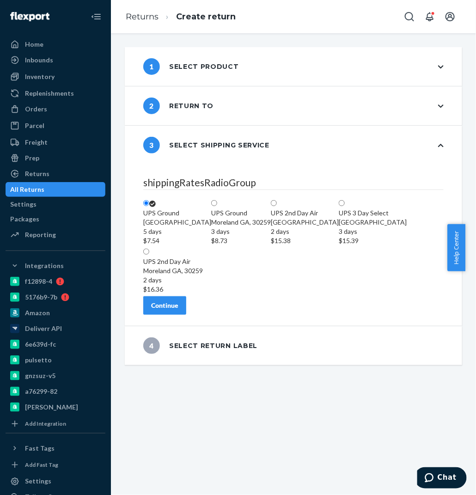 Image resolution: width=476 pixels, height=495 pixels. Describe the element at coordinates (450, 17) in the screenshot. I see `button: Open account menu` at that location.